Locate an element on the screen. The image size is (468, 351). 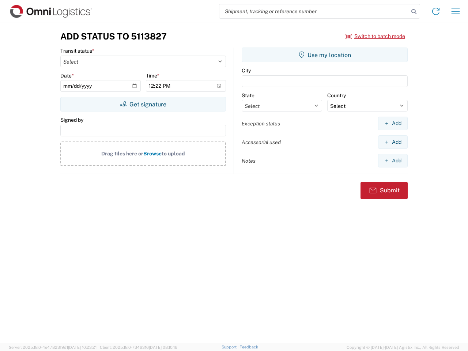
span: to upload is located at coordinates (173, 154).